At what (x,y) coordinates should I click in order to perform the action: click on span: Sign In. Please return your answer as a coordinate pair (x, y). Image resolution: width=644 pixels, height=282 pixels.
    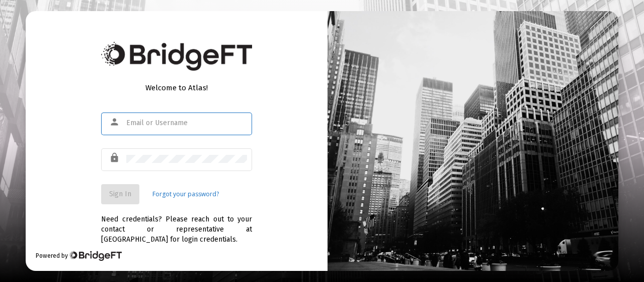
    Looking at the image, I should click on (120, 194).